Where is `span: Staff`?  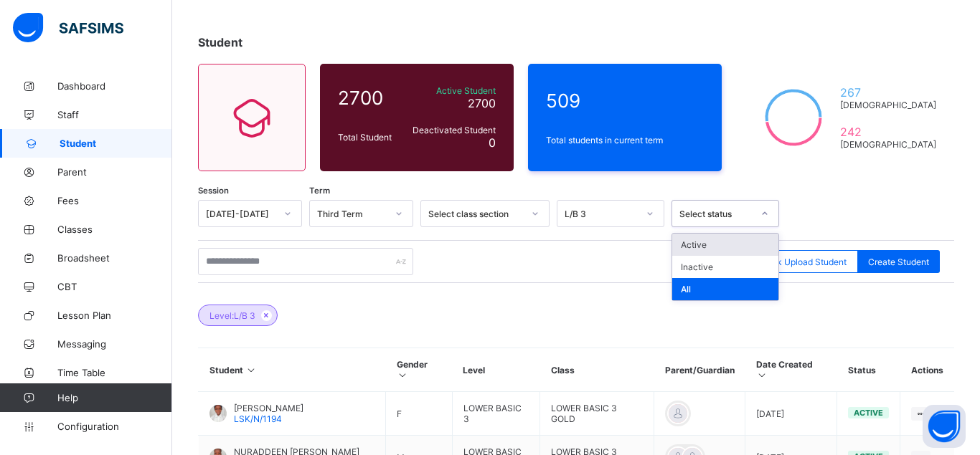 span: Staff is located at coordinates (115, 115).